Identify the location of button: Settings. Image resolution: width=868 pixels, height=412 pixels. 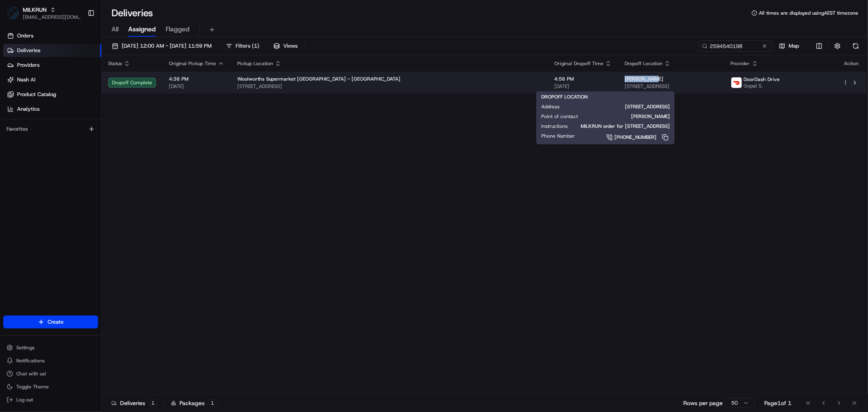
(51, 348).